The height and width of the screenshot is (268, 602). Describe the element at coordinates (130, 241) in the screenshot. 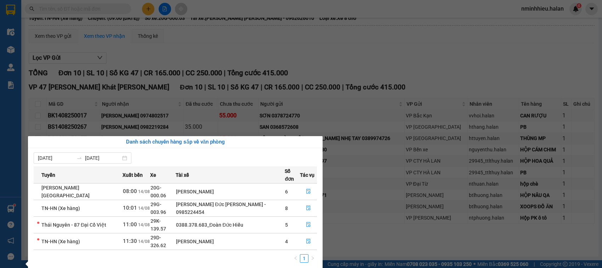

I see `span: 11:30` at that location.